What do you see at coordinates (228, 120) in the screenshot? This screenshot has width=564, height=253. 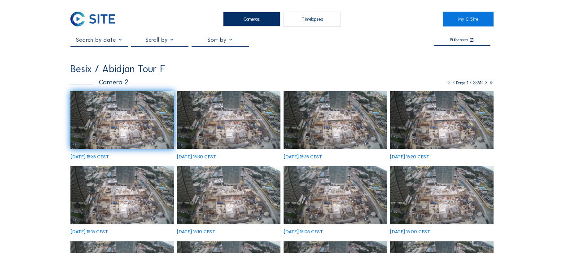 I see `img: image_53492038` at bounding box center [228, 120].